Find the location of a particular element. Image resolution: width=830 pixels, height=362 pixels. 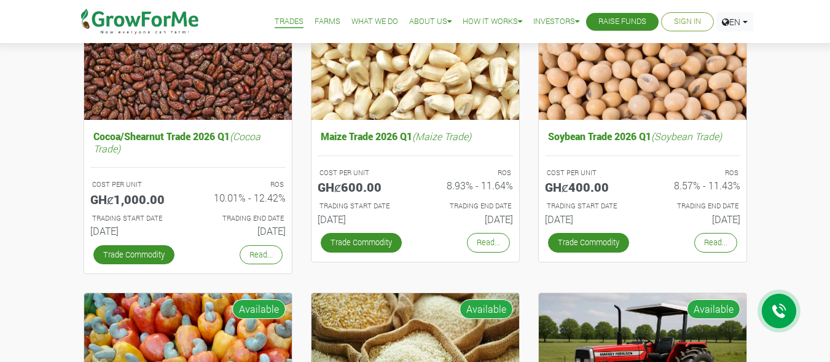

h5: Maize Trade 2026 Q1 is located at coordinates (415, 136).